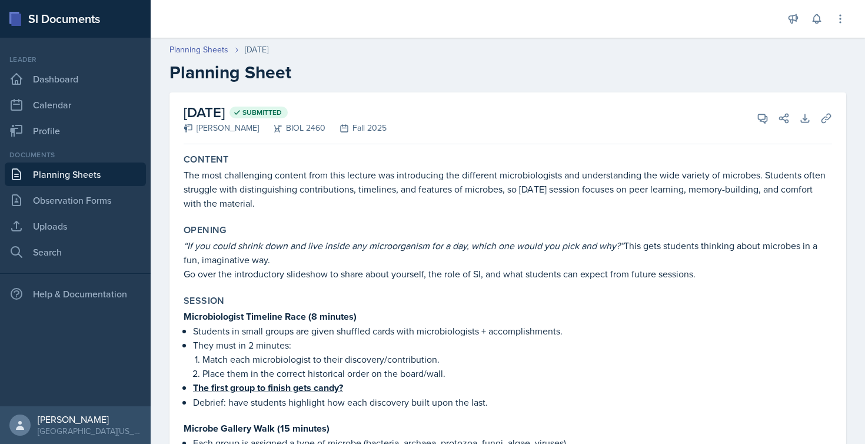  Describe the element at coordinates (75, 59) in the screenshot. I see `div: Leader` at that location.